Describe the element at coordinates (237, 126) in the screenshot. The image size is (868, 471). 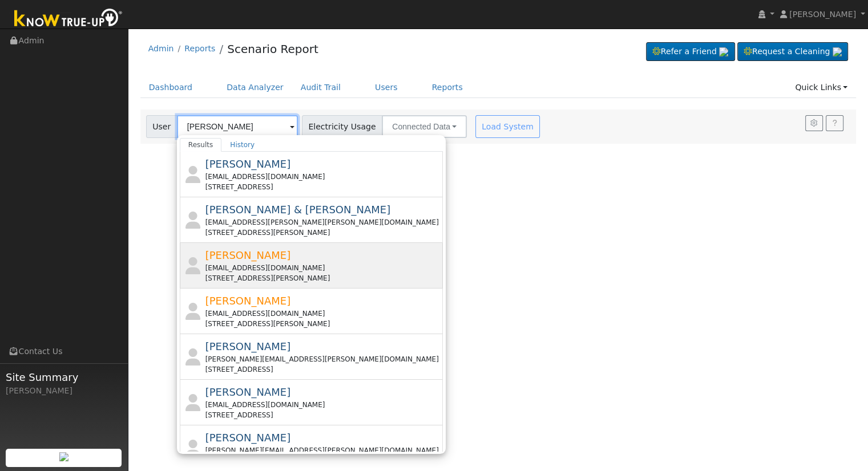
I see `input: Select a User` at that location.